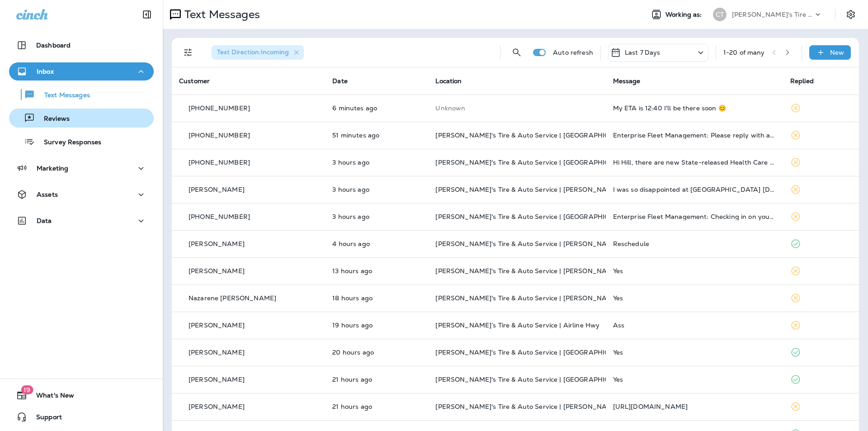 This screenshot has height=431, width=868. I want to click on span: Date, so click(340, 81).